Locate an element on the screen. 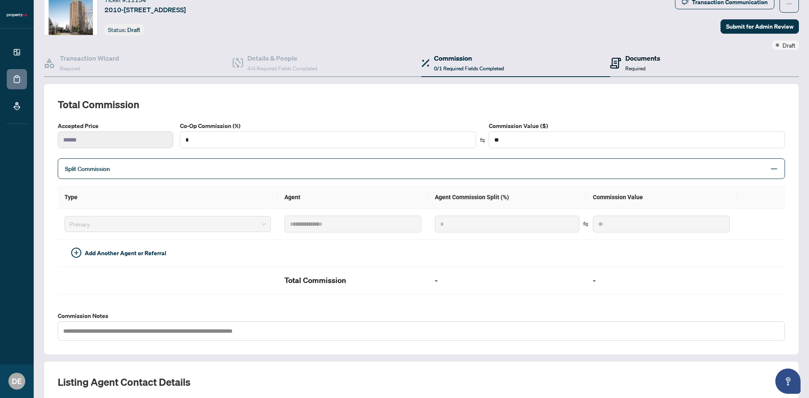 This screenshot has width=809, height=398. h4: Documents is located at coordinates (643, 58).